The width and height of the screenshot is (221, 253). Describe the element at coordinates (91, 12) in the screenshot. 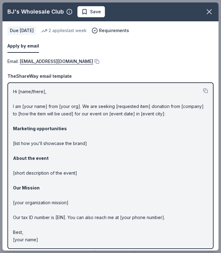

I see `button: Save` at that location.